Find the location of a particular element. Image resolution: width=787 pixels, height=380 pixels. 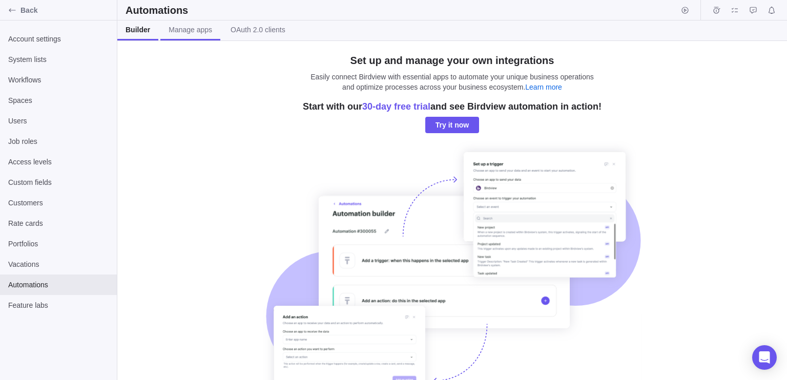

span: Start timer is located at coordinates (685, 10).